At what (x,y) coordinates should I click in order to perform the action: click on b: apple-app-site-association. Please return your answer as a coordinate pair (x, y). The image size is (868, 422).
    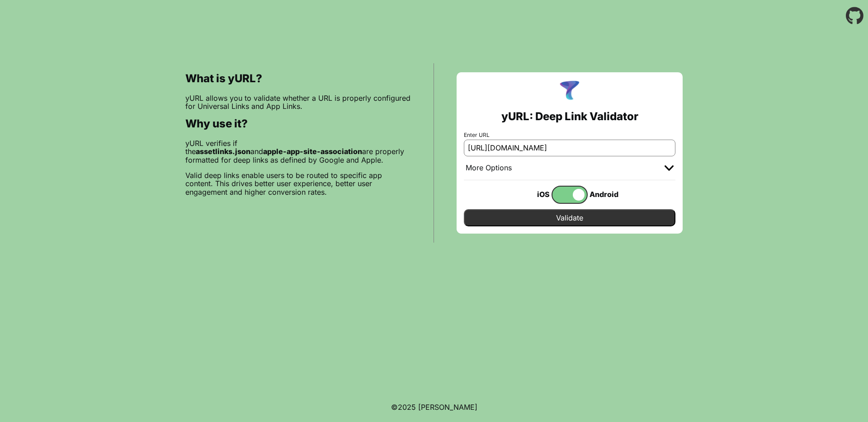
    Looking at the image, I should click on (312, 152).